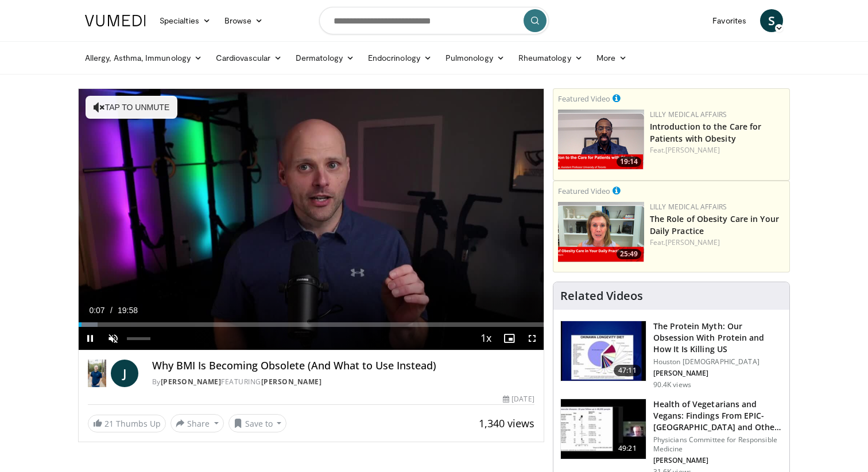 The height and width of the screenshot is (472, 868). What do you see at coordinates (116, 21) in the screenshot?
I see `img: VuMedi Logo` at bounding box center [116, 21].